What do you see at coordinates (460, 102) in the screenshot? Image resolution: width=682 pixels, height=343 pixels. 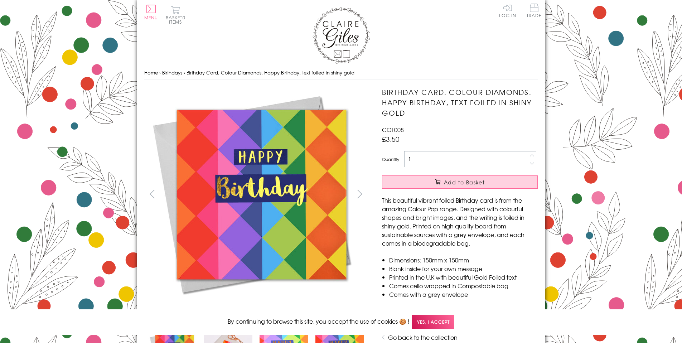 I see `h1: Birthday Card, Colour Diamonds, Happy Birthday, text foiled in shiny gold` at bounding box center [460, 102].